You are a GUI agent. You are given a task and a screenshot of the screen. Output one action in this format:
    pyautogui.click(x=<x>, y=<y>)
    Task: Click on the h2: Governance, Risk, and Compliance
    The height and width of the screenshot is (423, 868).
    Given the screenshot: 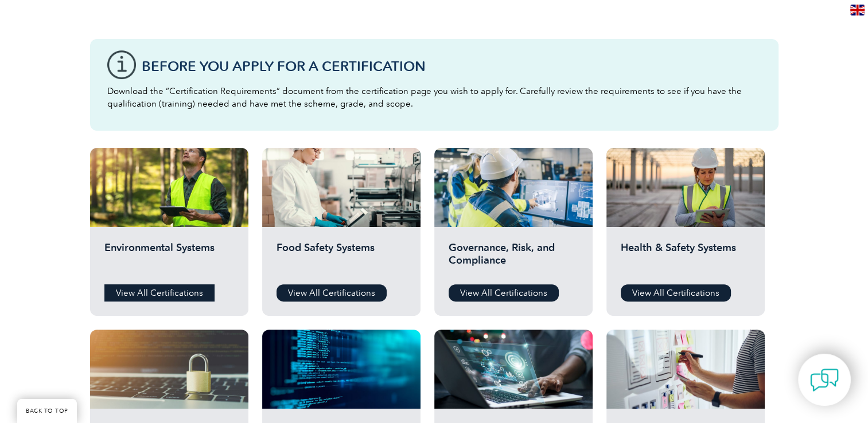 What is the action you would take?
    pyautogui.click(x=514, y=259)
    